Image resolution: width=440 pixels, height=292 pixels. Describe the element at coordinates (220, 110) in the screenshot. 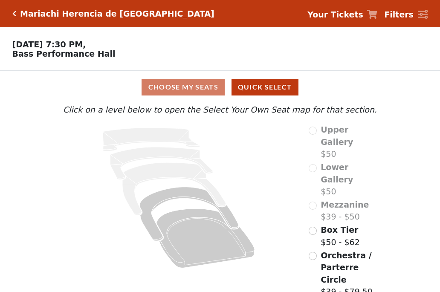

I see `p: Click on a level below to open the Select Your Own Seat map for that section.` at that location.